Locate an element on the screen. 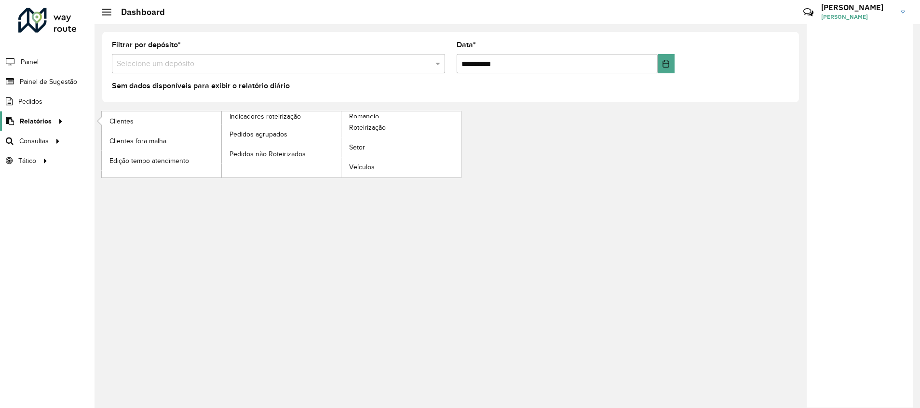  span: Tático is located at coordinates (27, 160).